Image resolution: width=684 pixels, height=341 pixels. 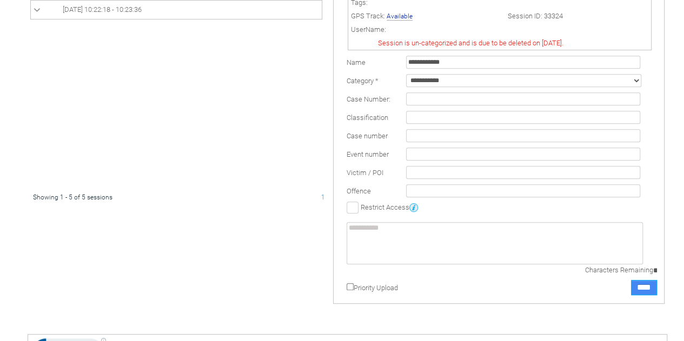 I want to click on span: 1, so click(x=323, y=197).